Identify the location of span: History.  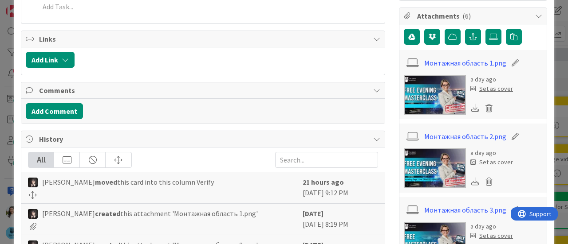
(204, 139).